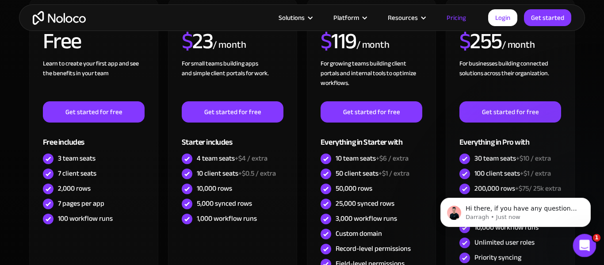 This screenshot has height=265, width=604. What do you see at coordinates (513, 173) in the screenshot?
I see `div: 100 client seats` at bounding box center [513, 173].